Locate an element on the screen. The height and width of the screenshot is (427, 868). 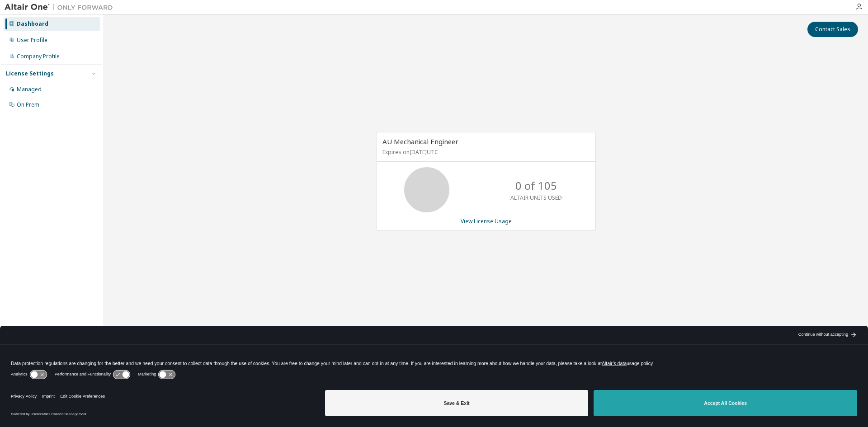
div: Managed is located at coordinates (29, 90).